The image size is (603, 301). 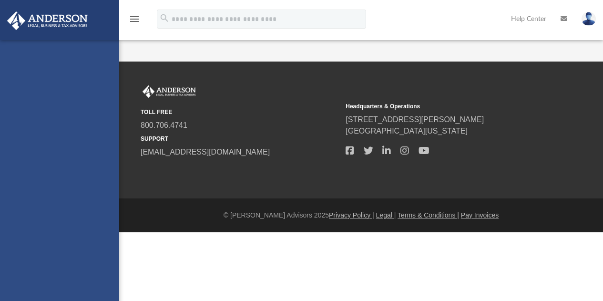 I want to click on i: search, so click(x=165, y=18).